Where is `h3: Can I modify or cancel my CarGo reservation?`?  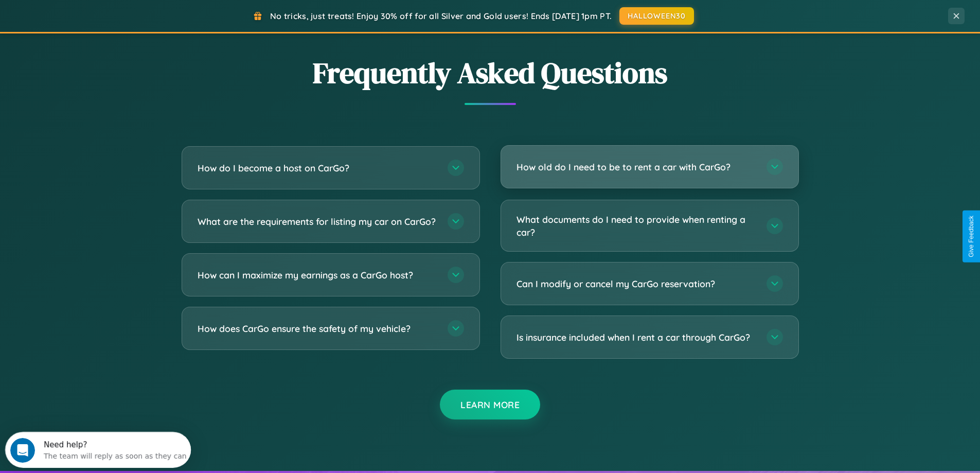
h3: Can I modify or cancel my CarGo reservation? is located at coordinates (636, 284).